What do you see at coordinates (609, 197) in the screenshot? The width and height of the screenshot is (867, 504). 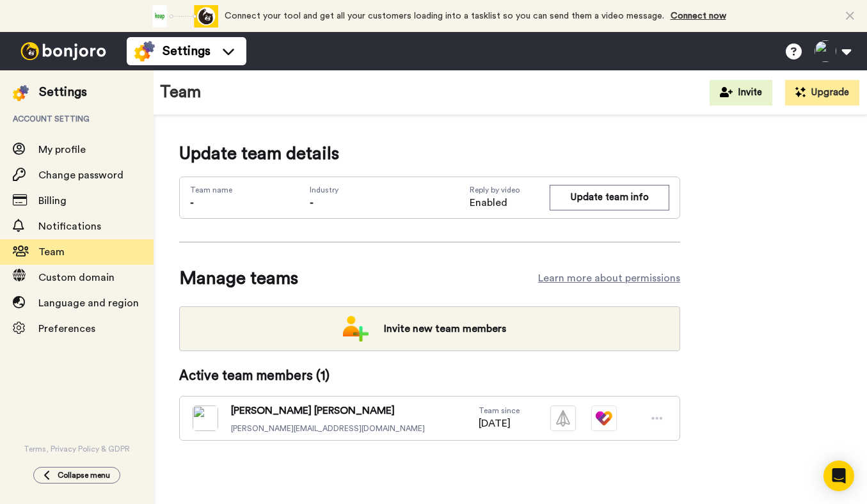 I see `button: Update team info` at bounding box center [609, 197].